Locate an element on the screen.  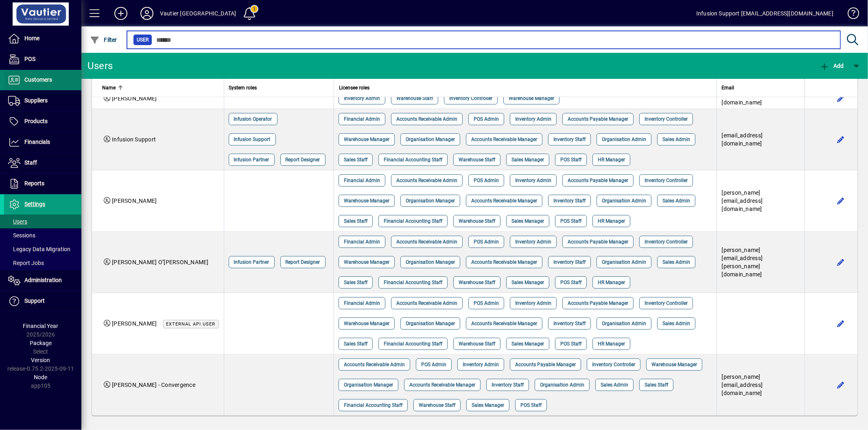
span: Report Designer is located at coordinates (303, 160).